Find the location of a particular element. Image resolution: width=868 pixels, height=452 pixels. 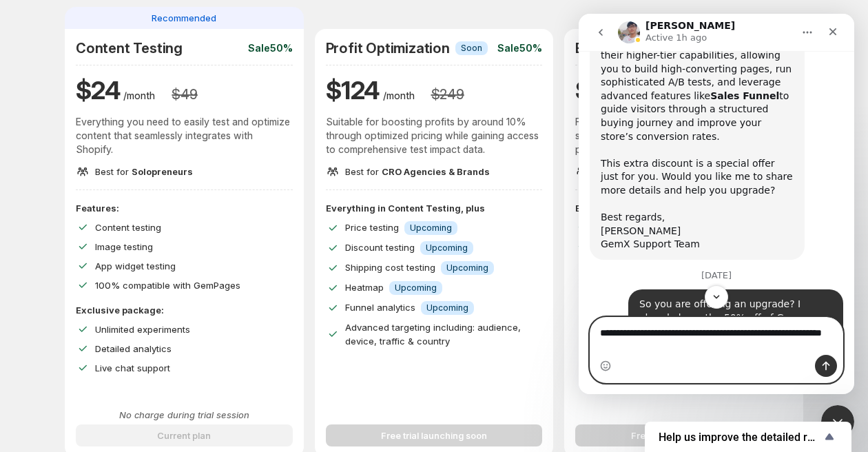

p: No charge during trial session is located at coordinates (184, 415).